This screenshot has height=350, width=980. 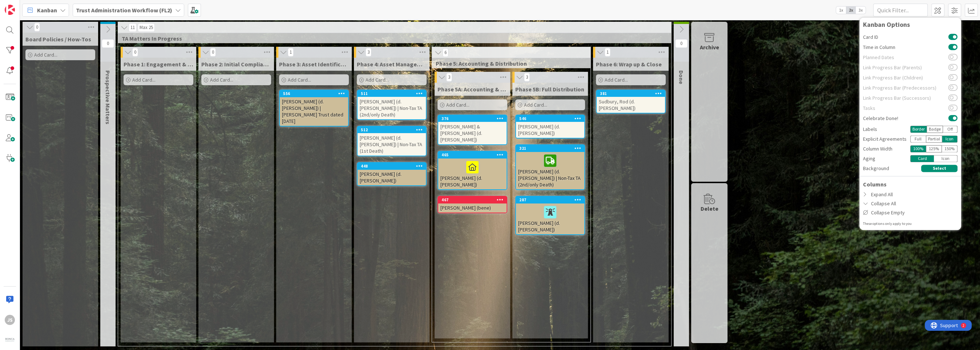 What do you see at coordinates (945, 158) in the screenshot?
I see `div: Icon` at bounding box center [945, 158].